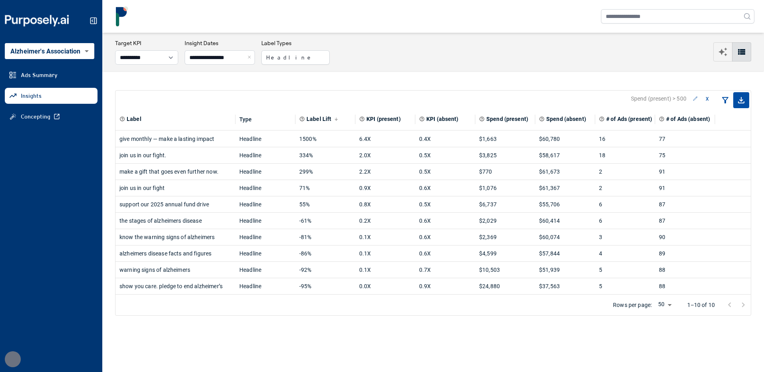  Describe the element at coordinates (701, 305) in the screenshot. I see `p: 1–10 of 10` at that location.